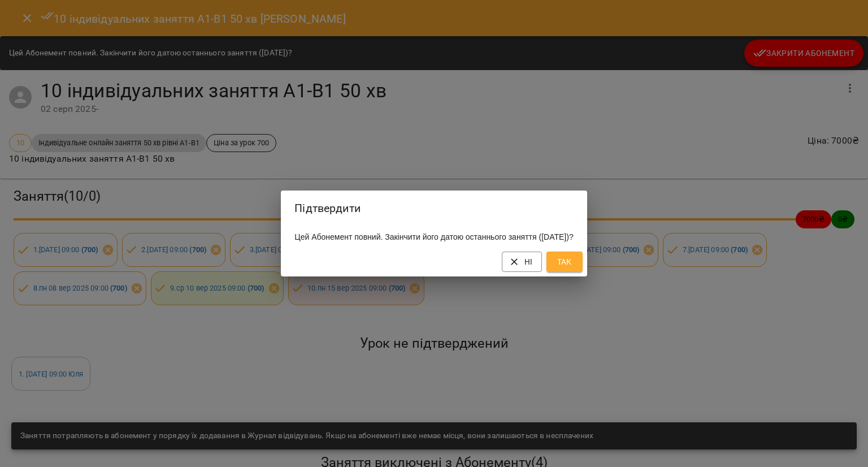  I want to click on button: Ні, so click(521, 262).